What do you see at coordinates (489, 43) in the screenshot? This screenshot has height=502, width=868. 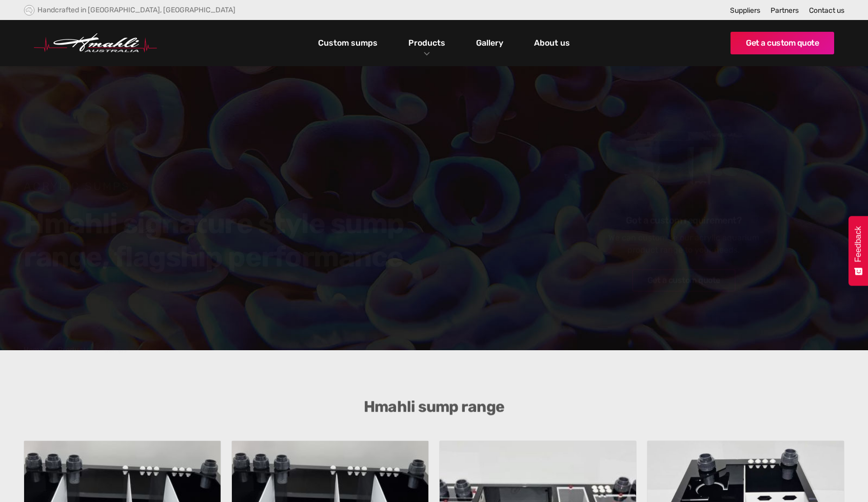 I see `a: Gallery` at bounding box center [489, 43].